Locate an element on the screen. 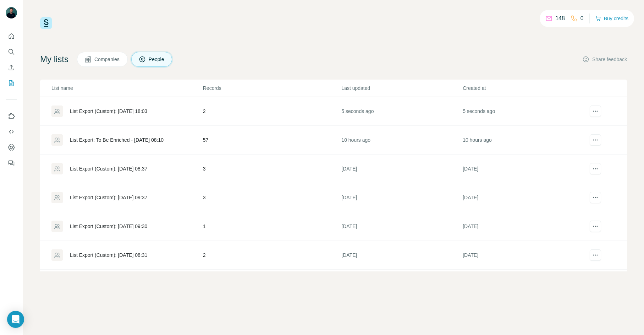 The height and width of the screenshot is (335, 644). h4: My lists is located at coordinates (54, 59).